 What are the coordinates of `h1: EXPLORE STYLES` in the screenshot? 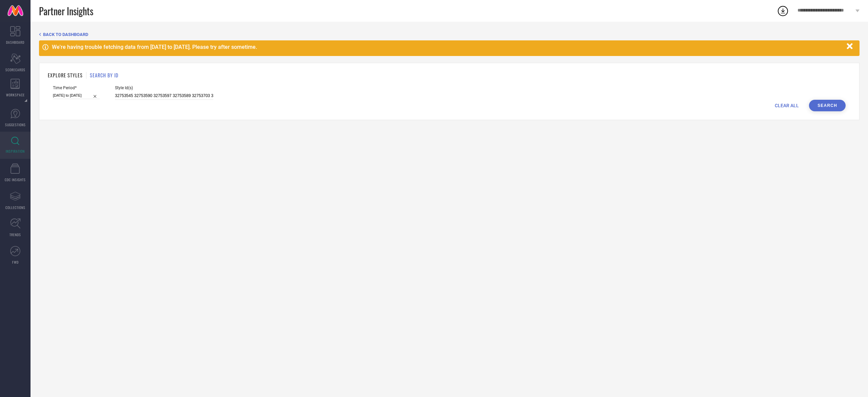 It's located at (65, 75).